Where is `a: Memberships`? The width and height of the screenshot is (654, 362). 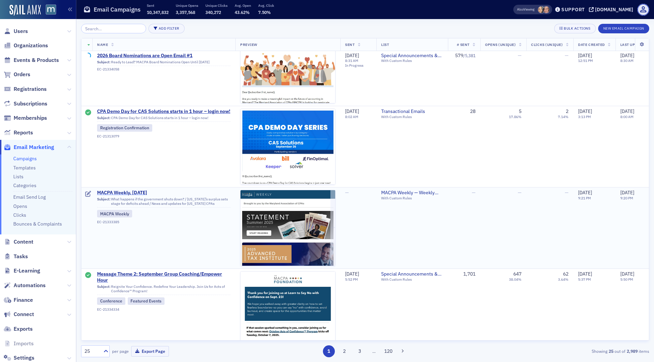
a: Memberships is located at coordinates (25, 118).